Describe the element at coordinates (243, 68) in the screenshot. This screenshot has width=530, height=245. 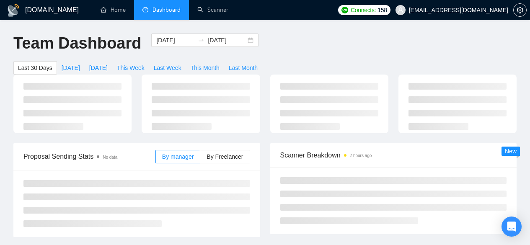
I see `span: Last Month` at that location.